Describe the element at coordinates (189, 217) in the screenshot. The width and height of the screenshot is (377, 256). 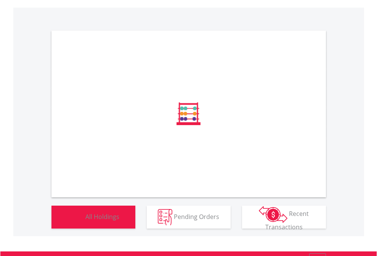
I see `button: Pending Orders` at that location.